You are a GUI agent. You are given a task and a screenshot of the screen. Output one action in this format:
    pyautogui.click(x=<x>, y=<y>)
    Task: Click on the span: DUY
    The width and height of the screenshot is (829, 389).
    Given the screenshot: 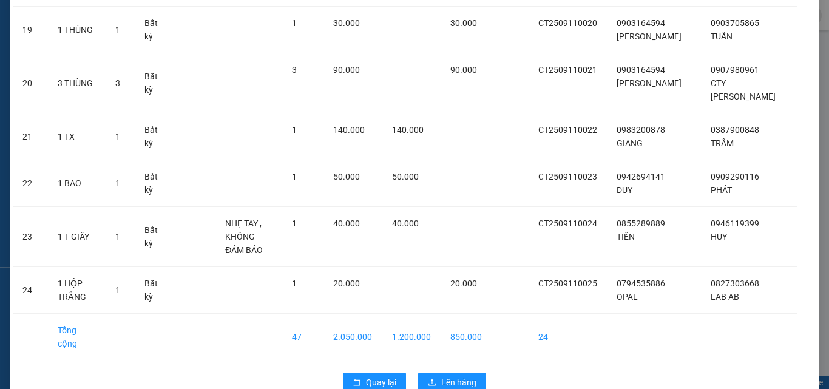 What is the action you would take?
    pyautogui.click(x=625, y=190)
    